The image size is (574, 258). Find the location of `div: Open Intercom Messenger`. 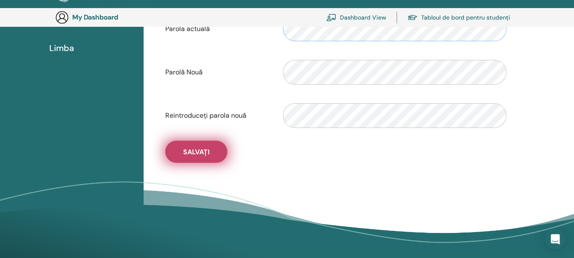

div: Open Intercom Messenger is located at coordinates (555, 239).